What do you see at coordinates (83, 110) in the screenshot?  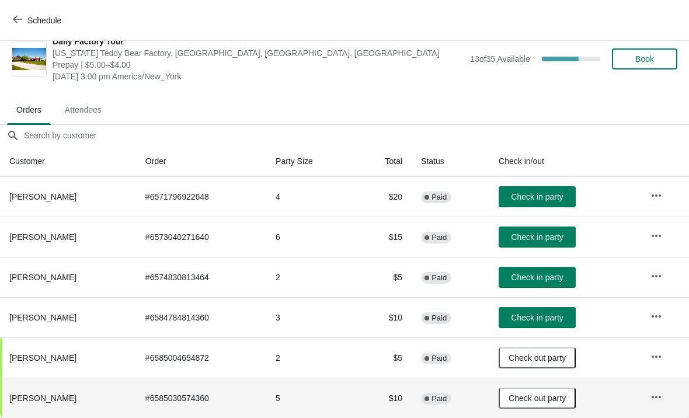 I see `span: Attendees` at bounding box center [83, 110].